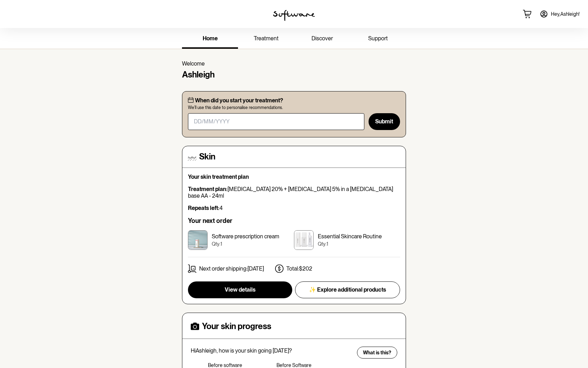 This screenshot has height=368, width=588. What do you see at coordinates (348, 289) in the screenshot?
I see `span: ✨ Explore additional products` at bounding box center [348, 289].